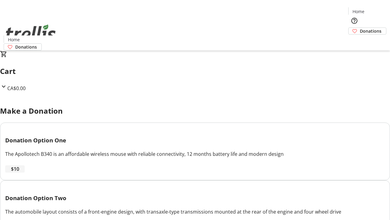 The width and height of the screenshot is (390, 220). Describe the element at coordinates (355, 41) in the screenshot. I see `button: Cart` at that location.